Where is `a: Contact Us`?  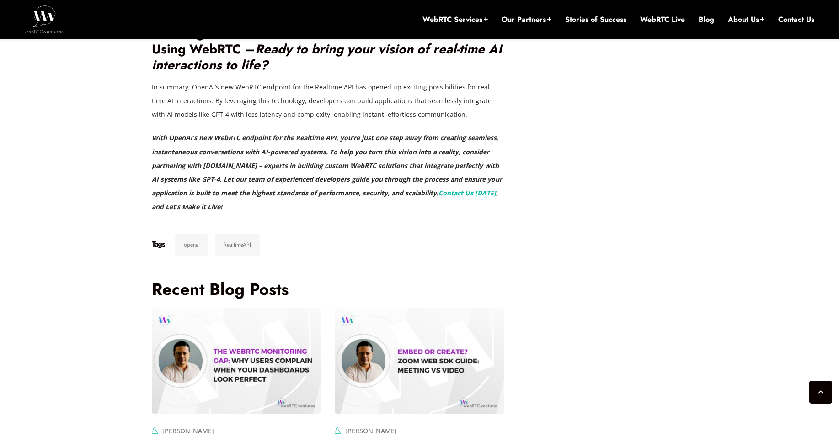 a: Contact Us is located at coordinates (796, 20).